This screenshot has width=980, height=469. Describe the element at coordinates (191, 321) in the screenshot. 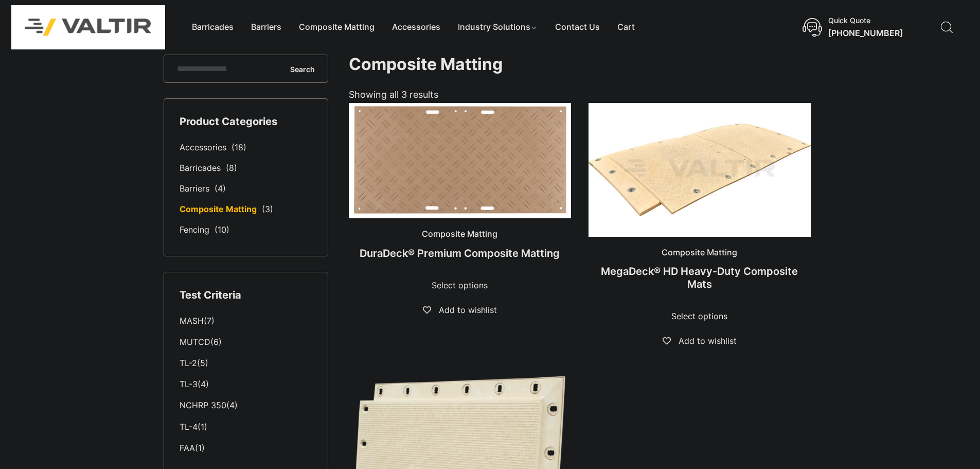

I see `a: MASH` at that location.